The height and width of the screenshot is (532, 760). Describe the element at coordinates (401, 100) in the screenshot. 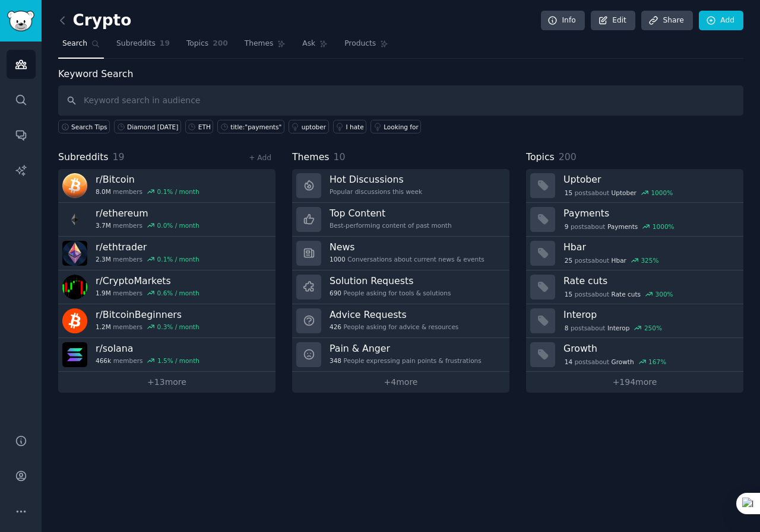

I see `input: Keyword search in audience` at that location.